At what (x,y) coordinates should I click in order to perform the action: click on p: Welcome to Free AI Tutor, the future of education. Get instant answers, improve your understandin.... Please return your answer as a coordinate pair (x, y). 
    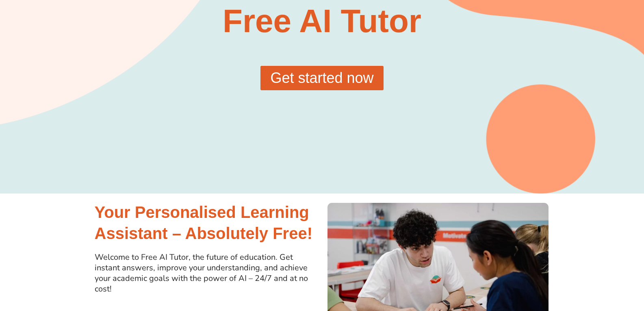
    Looking at the image, I should click on (206, 273).